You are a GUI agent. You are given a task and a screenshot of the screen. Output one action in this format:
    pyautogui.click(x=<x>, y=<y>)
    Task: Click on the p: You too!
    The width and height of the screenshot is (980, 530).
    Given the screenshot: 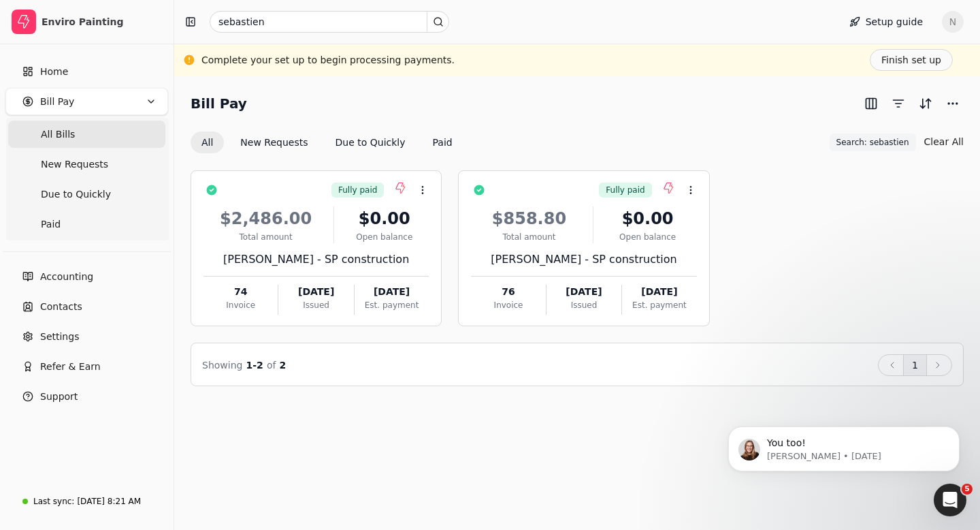 What is the action you would take?
    pyautogui.click(x=147, y=45)
    